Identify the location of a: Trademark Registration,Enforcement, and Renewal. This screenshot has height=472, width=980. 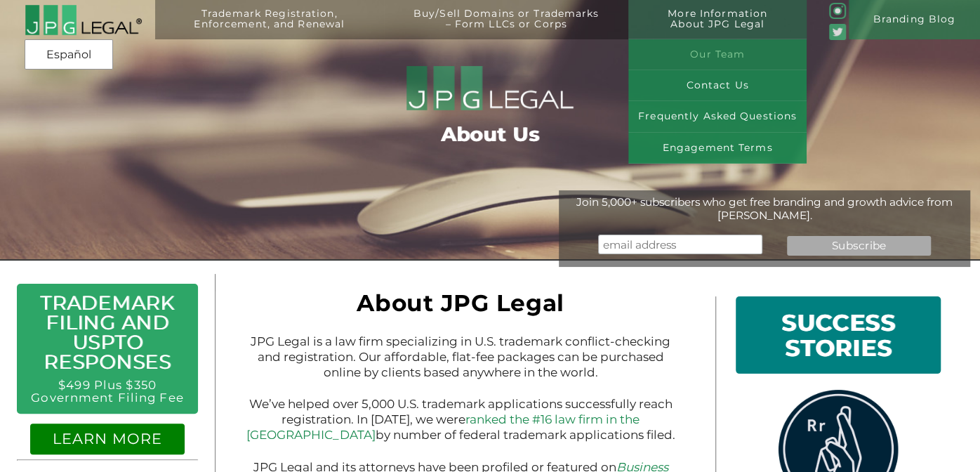
(270, 28).